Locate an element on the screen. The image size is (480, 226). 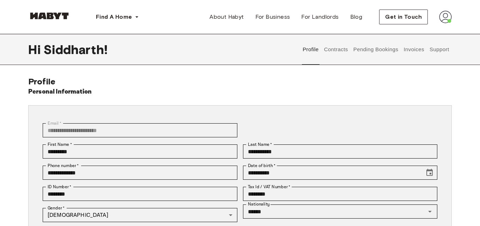
div: user profile tabs is located at coordinates (376, 49).